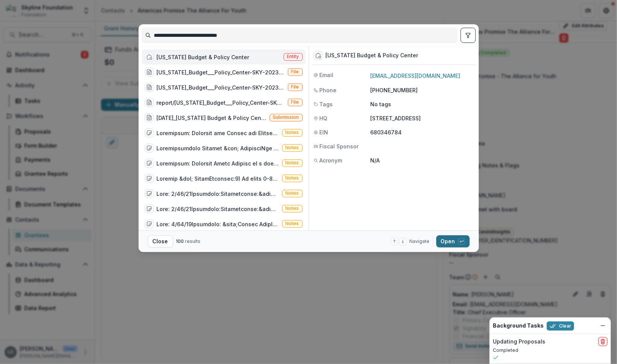  Describe the element at coordinates (327, 75) in the screenshot. I see `span: Email` at that location.